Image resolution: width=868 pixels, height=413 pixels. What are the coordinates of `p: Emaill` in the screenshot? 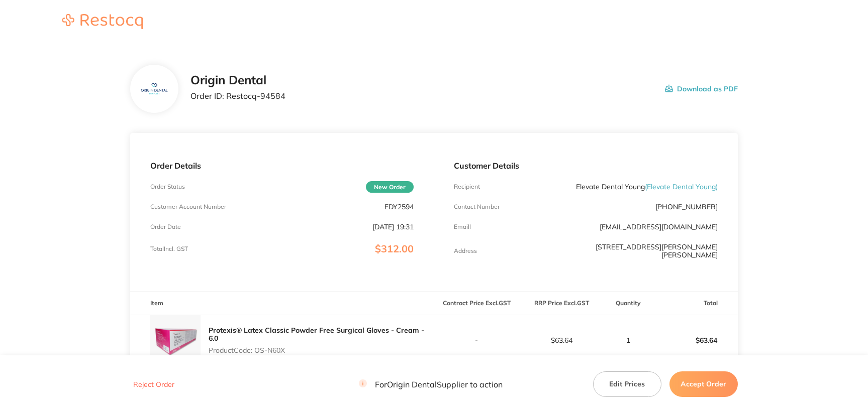 It's located at (462, 227).